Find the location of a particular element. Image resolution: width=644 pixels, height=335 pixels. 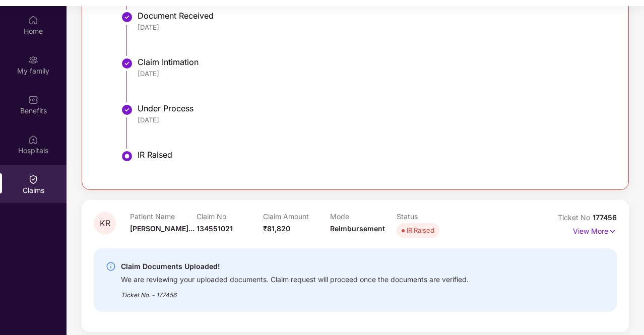

span: KR is located at coordinates (105, 223).